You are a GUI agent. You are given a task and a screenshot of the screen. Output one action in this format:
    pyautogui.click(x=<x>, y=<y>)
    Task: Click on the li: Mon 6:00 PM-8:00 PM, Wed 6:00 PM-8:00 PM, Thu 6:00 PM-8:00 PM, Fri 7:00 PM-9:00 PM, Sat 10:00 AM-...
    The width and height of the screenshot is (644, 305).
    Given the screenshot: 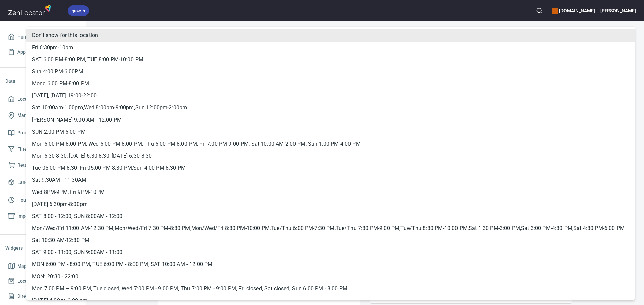 What is the action you would take?
    pyautogui.click(x=330, y=144)
    